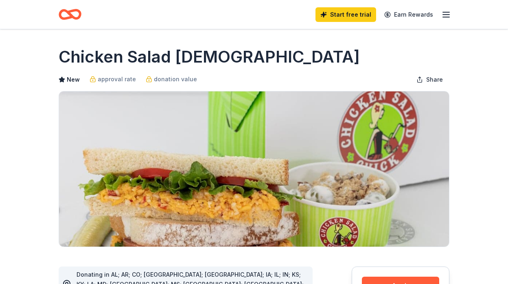 The image size is (508, 284). I want to click on button: Share, so click(429, 80).